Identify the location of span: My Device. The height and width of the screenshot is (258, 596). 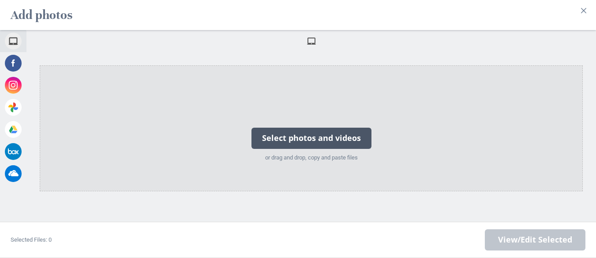
(312, 41).